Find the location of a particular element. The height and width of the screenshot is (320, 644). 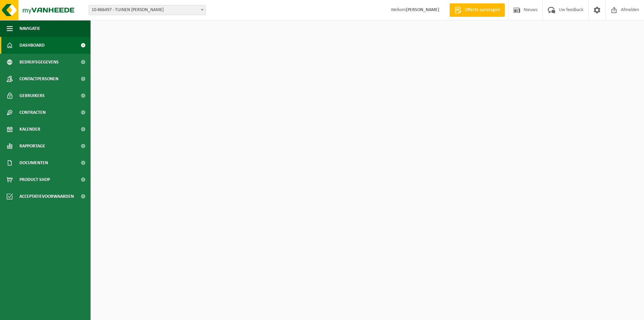

span: Dashboard is located at coordinates (32, 46).